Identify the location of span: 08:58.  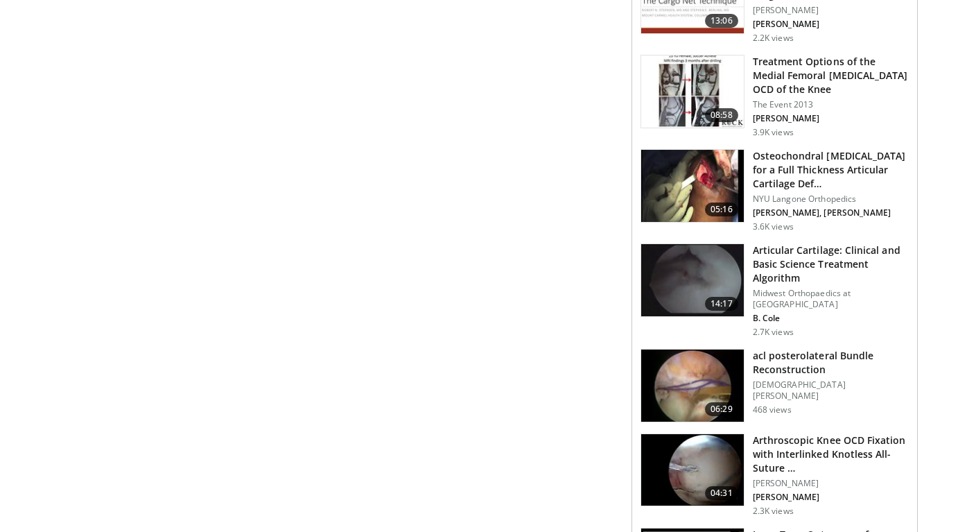
(721, 115).